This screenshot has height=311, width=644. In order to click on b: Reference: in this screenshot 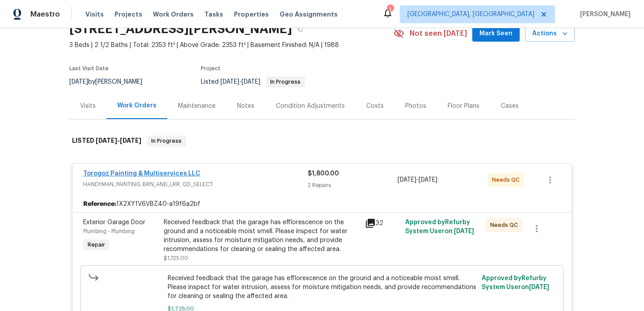, I will do `click(100, 204)`.